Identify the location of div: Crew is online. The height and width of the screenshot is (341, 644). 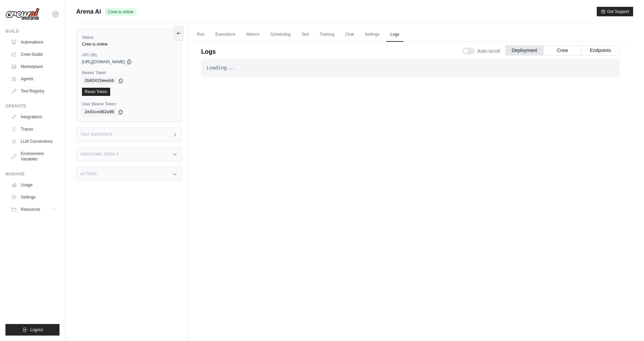
(128, 44).